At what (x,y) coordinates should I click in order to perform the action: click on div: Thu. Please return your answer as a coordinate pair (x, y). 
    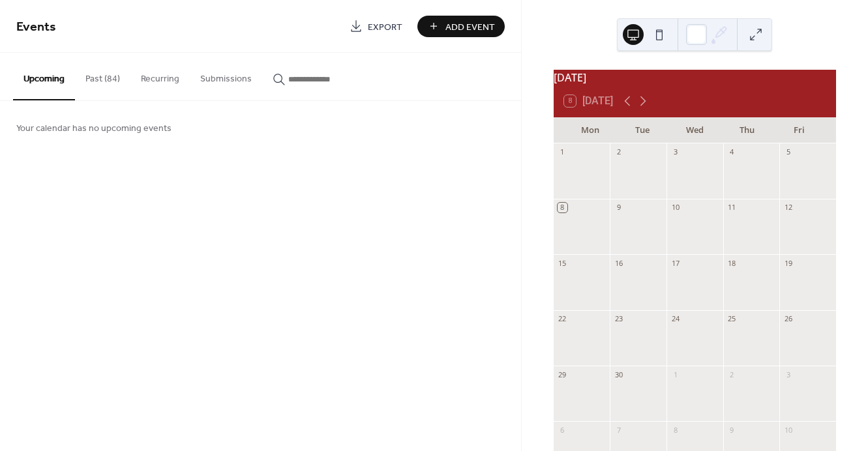
    Looking at the image, I should click on (746, 131).